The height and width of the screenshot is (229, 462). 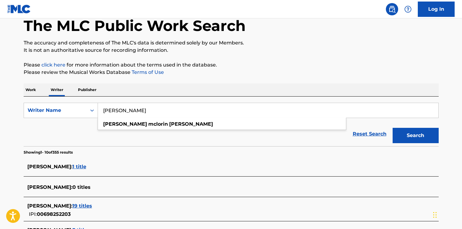 I want to click on span: 0 titles, so click(x=81, y=187).